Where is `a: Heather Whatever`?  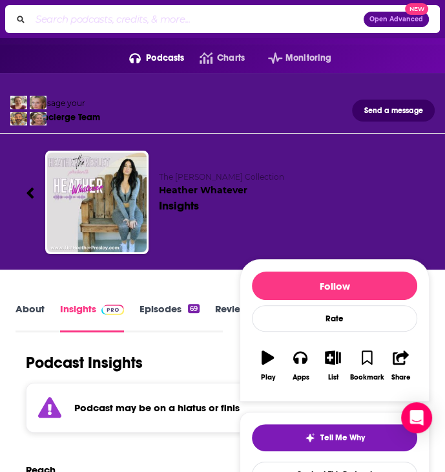
a: Heather Whatever is located at coordinates (97, 202).